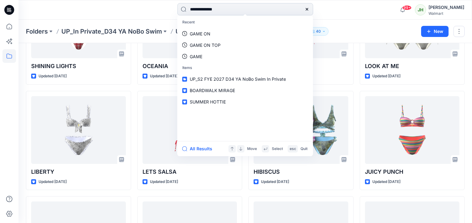 The width and height of the screenshot is (472, 223). I want to click on p: Quit, so click(304, 149).